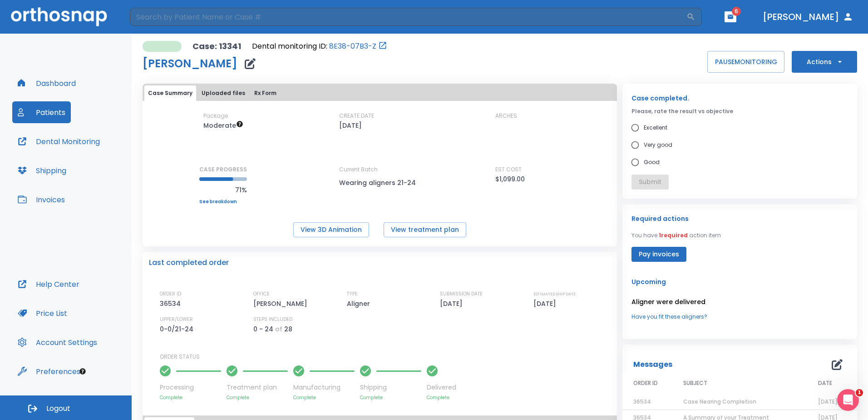 Image resolution: width=868 pixels, height=420 pixels. I want to click on p: Treatment plan, so click(257, 387).